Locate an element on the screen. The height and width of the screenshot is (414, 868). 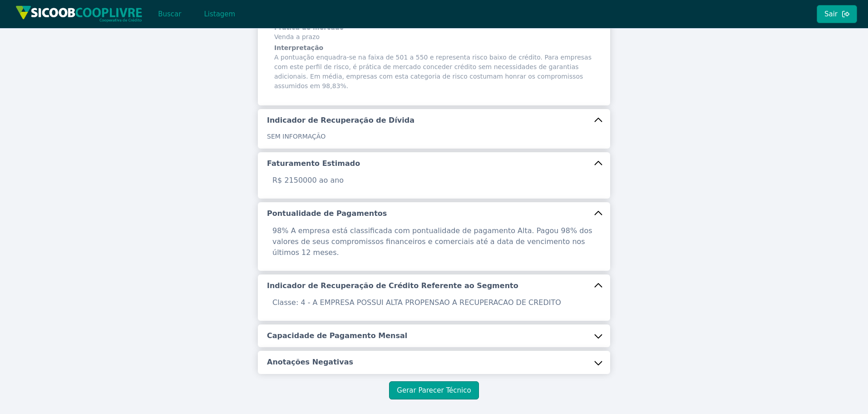
button: Buscar is located at coordinates (170, 14).